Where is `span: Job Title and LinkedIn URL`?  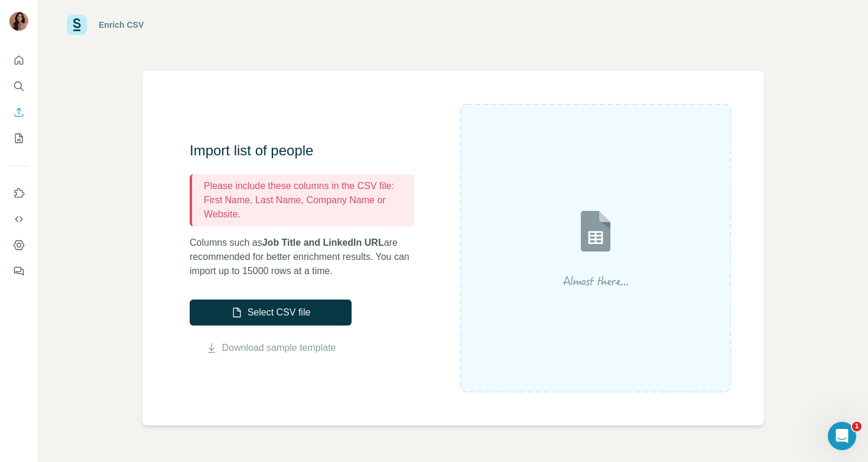 span: Job Title and LinkedIn URL is located at coordinates (324, 242).